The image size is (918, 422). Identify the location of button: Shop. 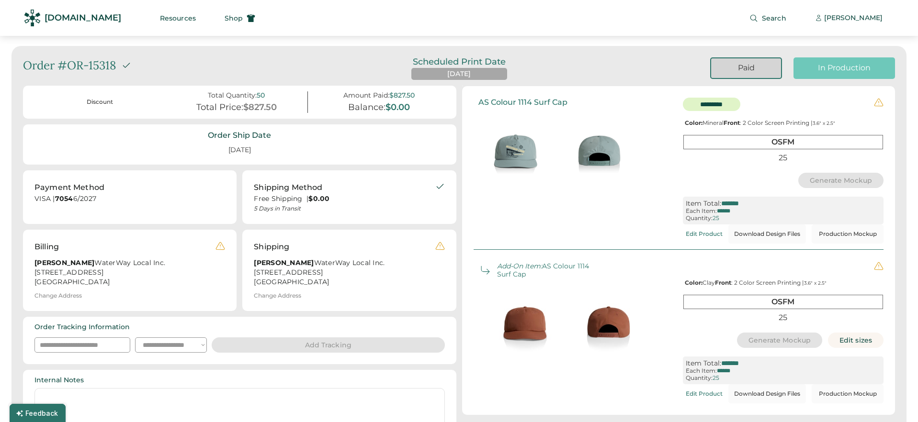
(240, 18).